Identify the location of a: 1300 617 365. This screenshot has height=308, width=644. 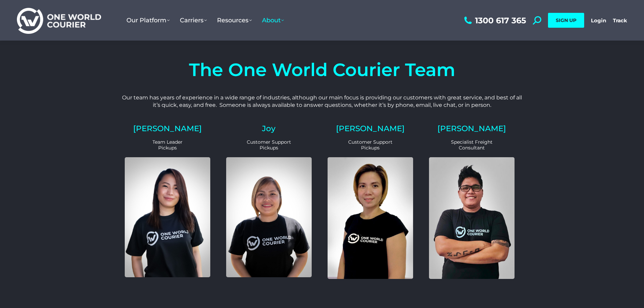
(494, 20).